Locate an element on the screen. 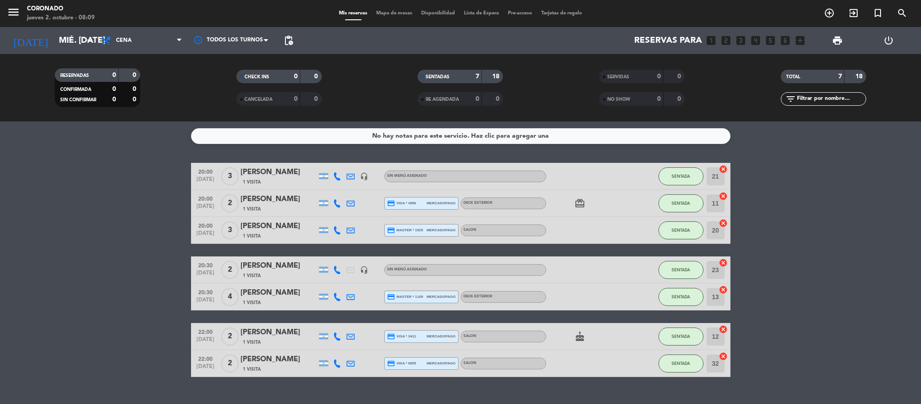 The height and width of the screenshot is (404, 921). div: LOG OUT is located at coordinates (889, 40).